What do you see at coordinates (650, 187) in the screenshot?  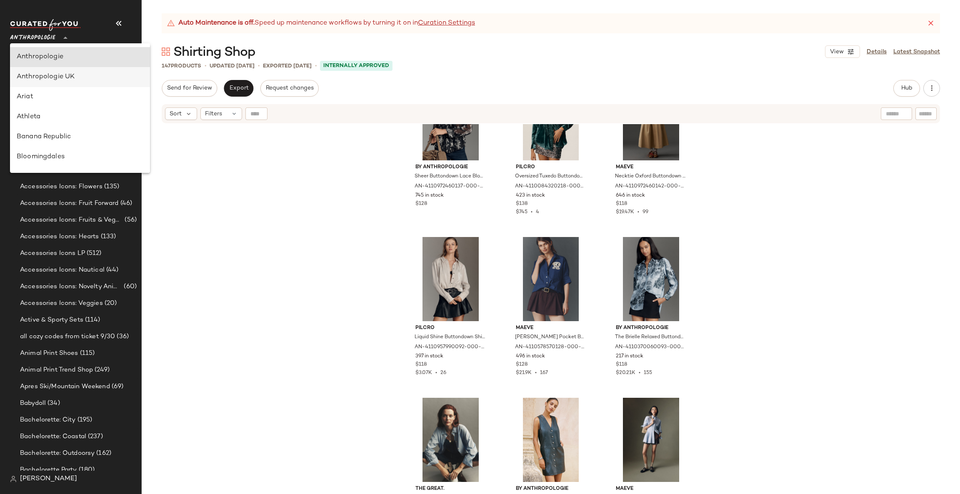 I see `span: AN-4110972460142-000-546` at bounding box center [650, 187].